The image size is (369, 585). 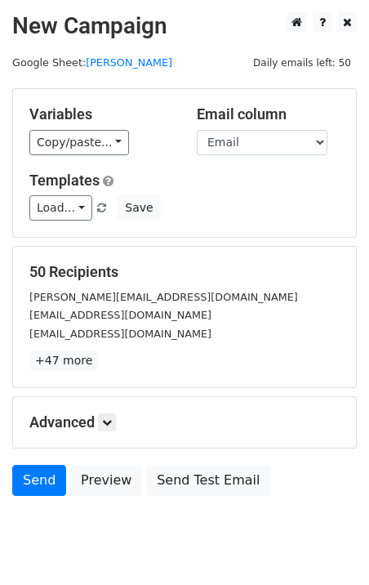 What do you see at coordinates (101, 114) in the screenshot?
I see `h5: Variables` at bounding box center [101, 114].